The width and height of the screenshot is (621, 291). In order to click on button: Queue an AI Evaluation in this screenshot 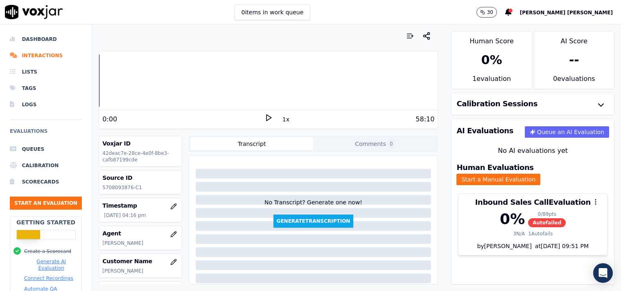, I will do `click(567, 132)`.